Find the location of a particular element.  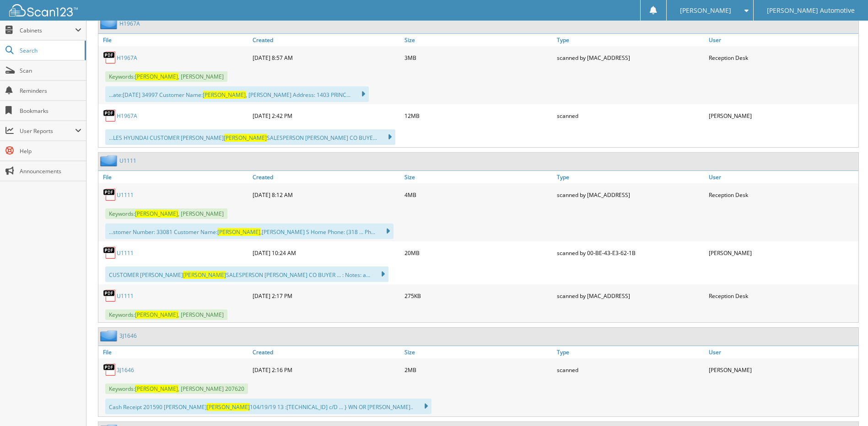

span: Reminders is located at coordinates (51, 91).